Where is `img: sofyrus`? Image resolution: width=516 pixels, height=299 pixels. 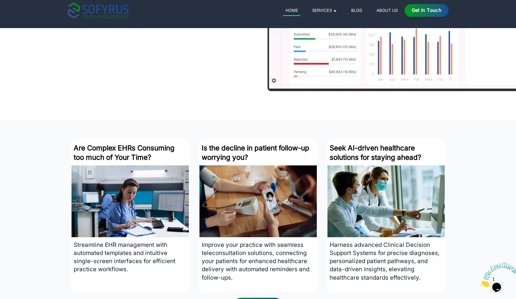
img: sofyrus is located at coordinates (98, 10).